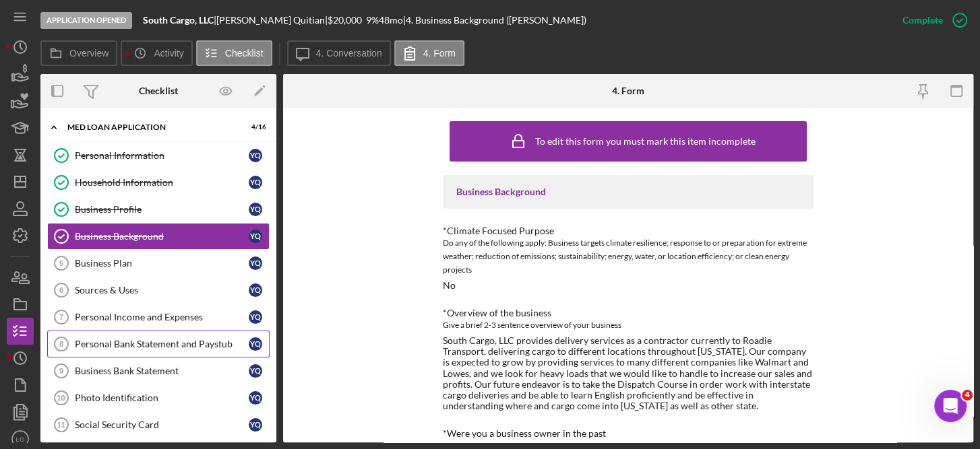 This screenshot has width=980, height=449. I want to click on tspan: 8, so click(61, 344).